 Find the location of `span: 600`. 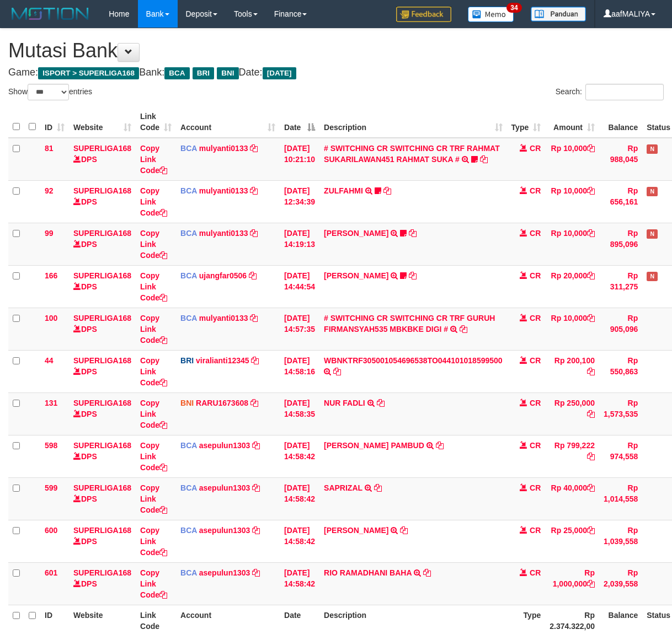

span: 600 is located at coordinates (50, 530).